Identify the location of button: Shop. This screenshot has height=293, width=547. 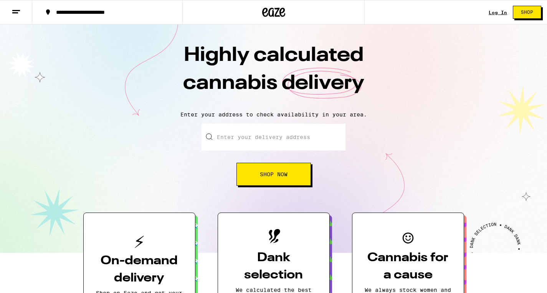
(527, 12).